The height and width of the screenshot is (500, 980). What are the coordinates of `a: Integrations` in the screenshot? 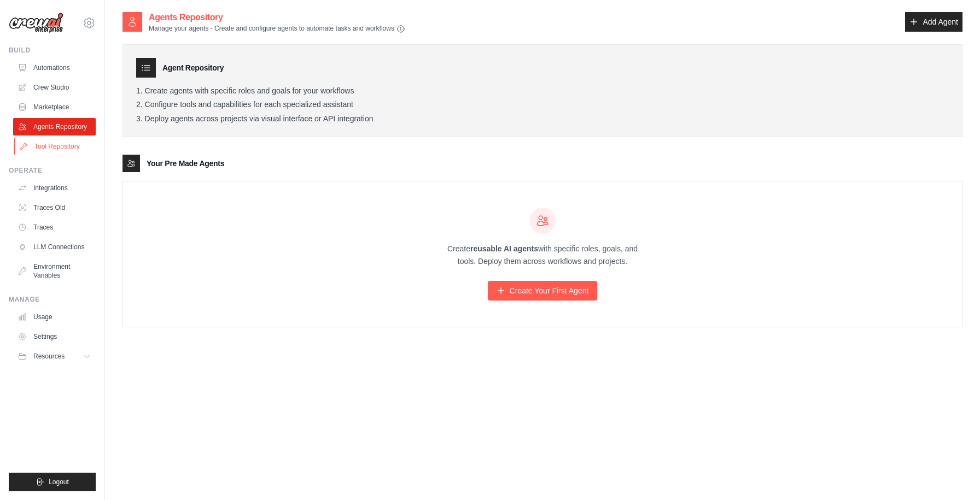 It's located at (54, 188).